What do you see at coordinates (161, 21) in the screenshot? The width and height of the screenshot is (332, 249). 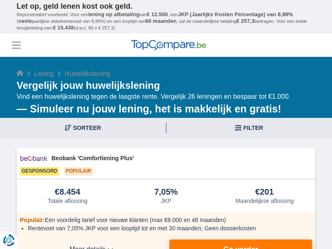 I see `span: 60 maanden` at bounding box center [161, 21].